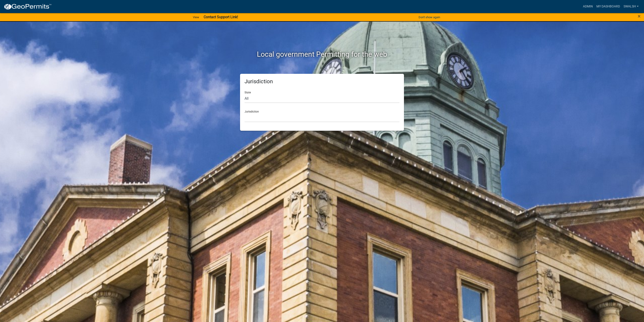 The height and width of the screenshot is (322, 644). What do you see at coordinates (639, 16) in the screenshot?
I see `button: Close` at bounding box center [639, 16].